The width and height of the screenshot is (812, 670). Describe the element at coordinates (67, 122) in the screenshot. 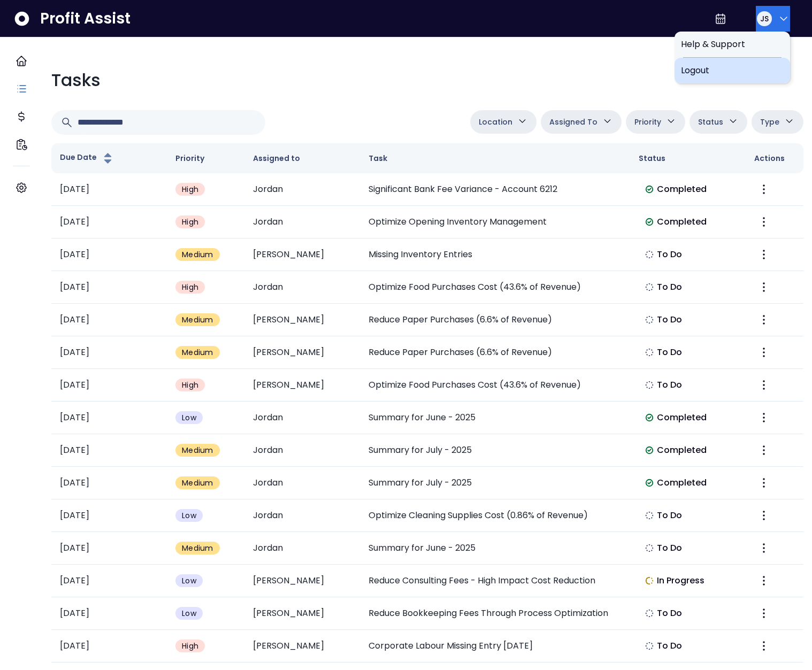

I see `svg: Search icon` at that location.